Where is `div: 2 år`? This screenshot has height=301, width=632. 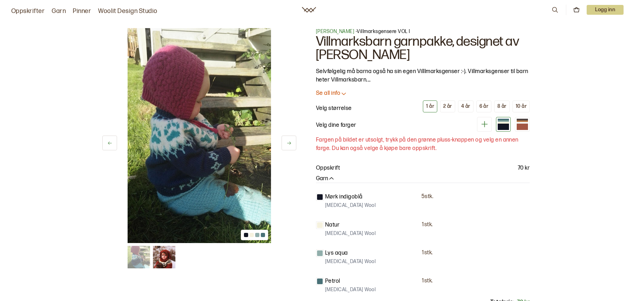 div: 2 år is located at coordinates (448, 107).